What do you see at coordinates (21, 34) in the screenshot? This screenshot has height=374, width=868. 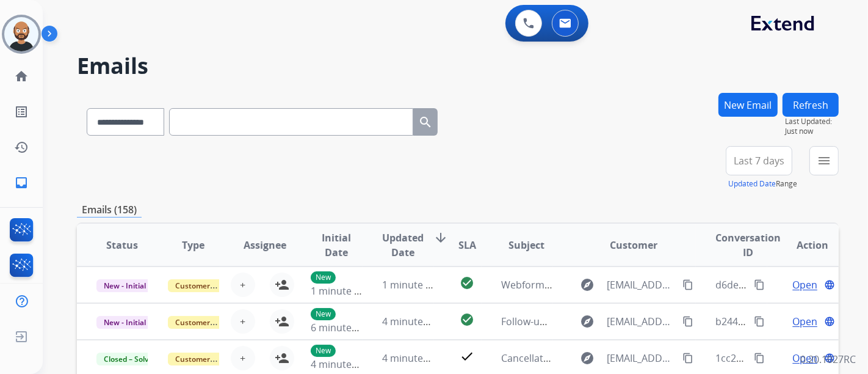 I see `img: avatar` at bounding box center [21, 34].